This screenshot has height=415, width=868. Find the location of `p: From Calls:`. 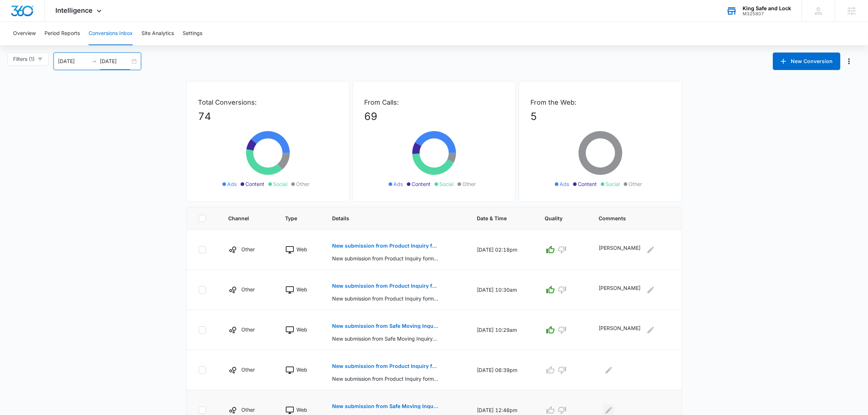

p: From Calls: is located at coordinates (434, 102).